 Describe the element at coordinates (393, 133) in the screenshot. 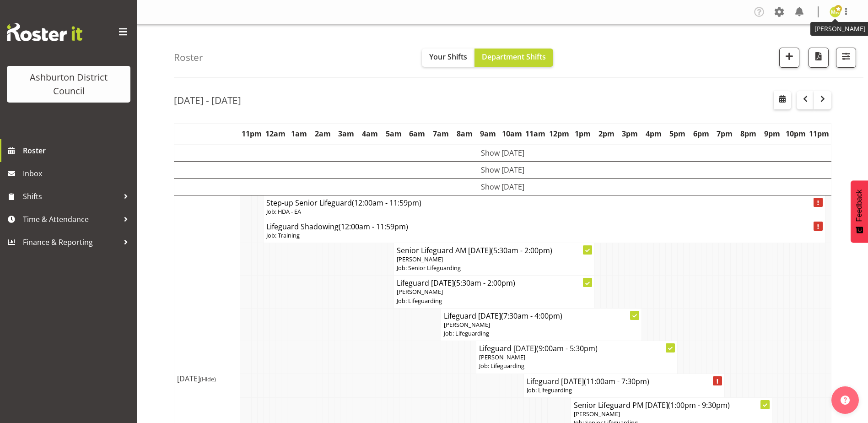

I see `th: 5am` at that location.